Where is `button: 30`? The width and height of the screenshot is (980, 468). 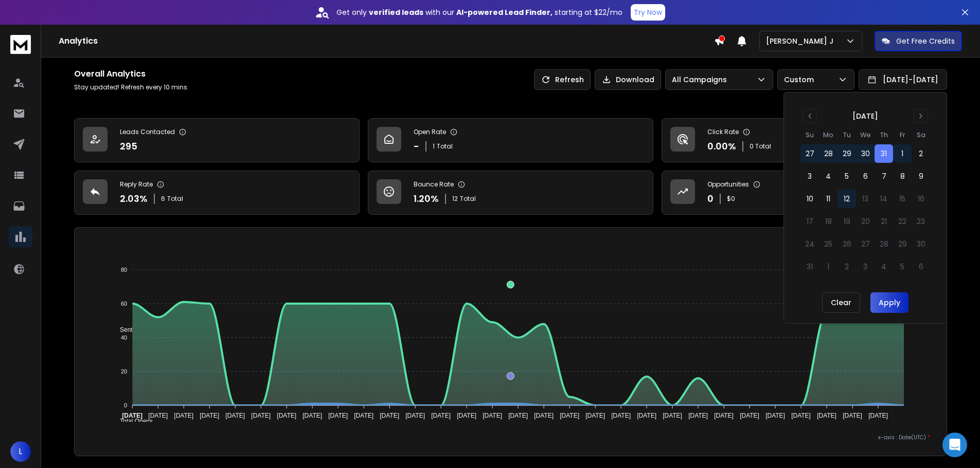
button: 30 is located at coordinates (866, 154).